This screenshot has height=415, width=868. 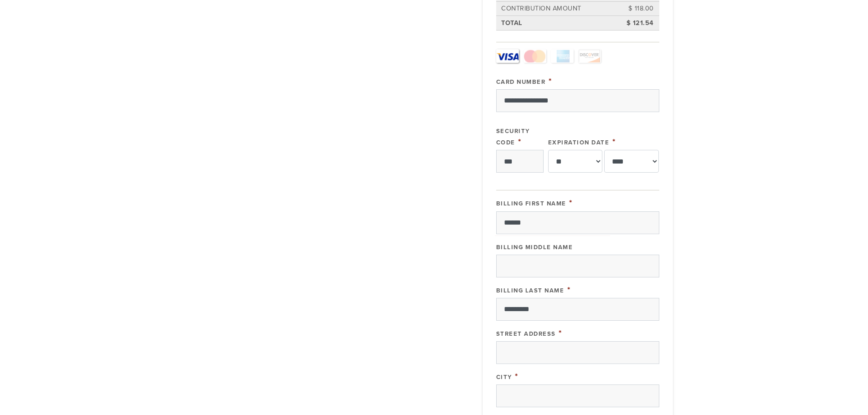 What do you see at coordinates (521, 82) in the screenshot?
I see `label: Card Number` at bounding box center [521, 82].